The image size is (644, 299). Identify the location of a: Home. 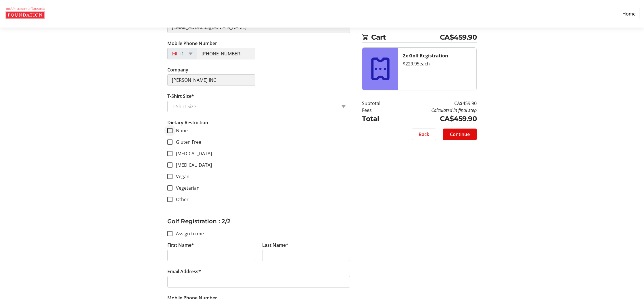
(629, 14).